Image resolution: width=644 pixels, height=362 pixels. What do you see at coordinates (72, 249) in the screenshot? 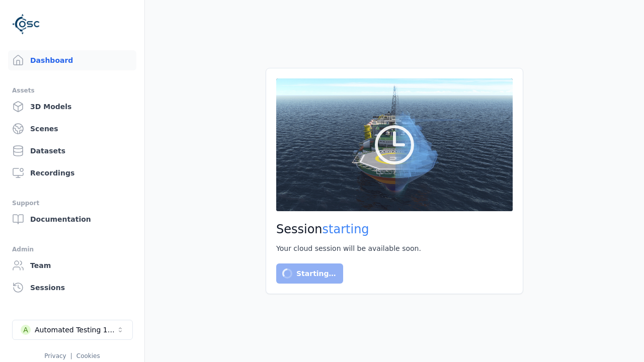
I see `div: Admin` at bounding box center [72, 249].